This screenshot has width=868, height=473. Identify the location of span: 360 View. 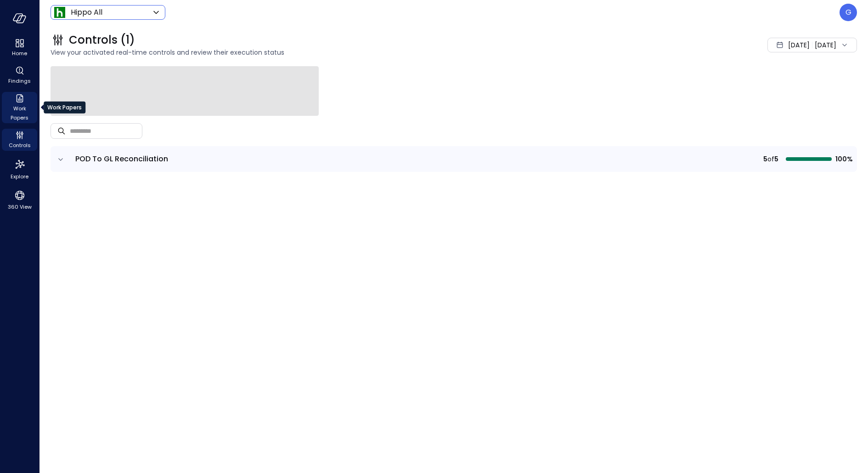
(20, 207).